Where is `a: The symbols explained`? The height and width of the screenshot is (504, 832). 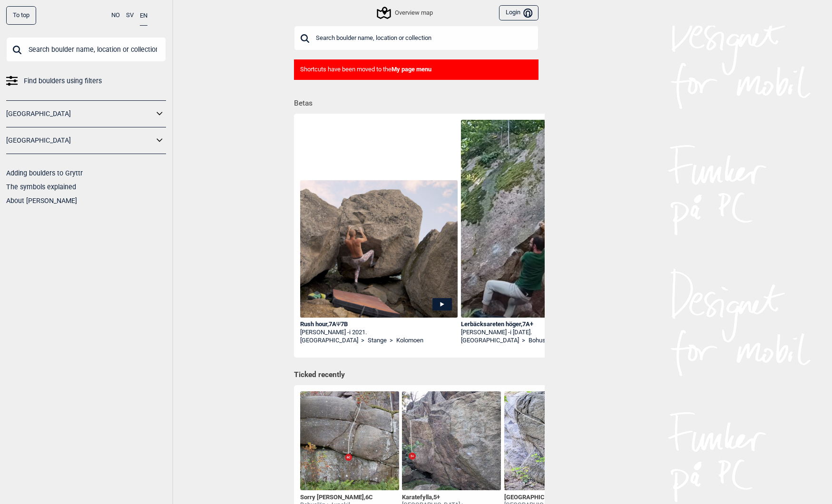
a: The symbols explained is located at coordinates (41, 187).